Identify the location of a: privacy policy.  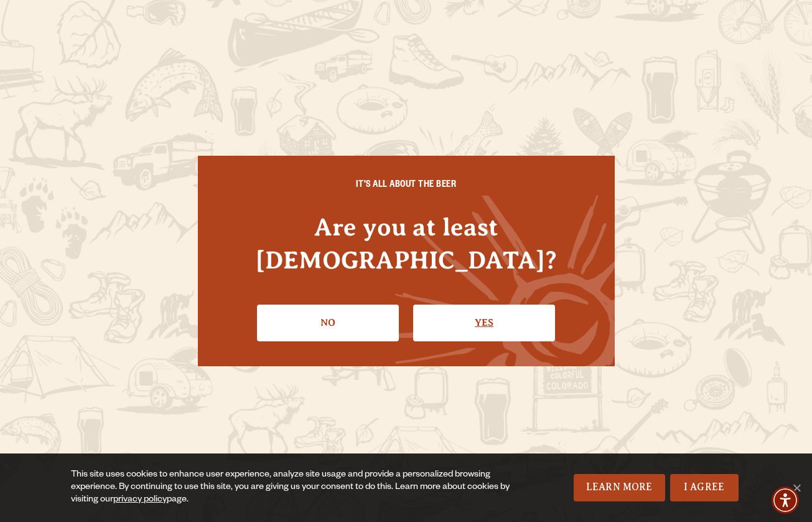
(140, 500).